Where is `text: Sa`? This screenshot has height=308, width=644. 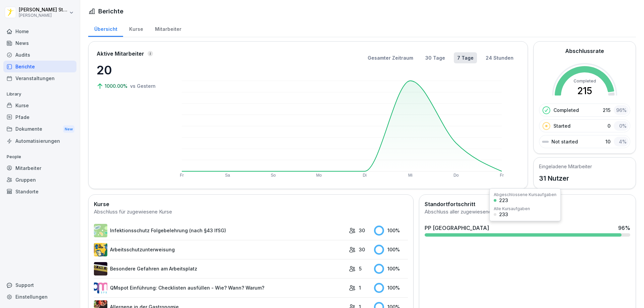 text: Sa is located at coordinates (227, 175).